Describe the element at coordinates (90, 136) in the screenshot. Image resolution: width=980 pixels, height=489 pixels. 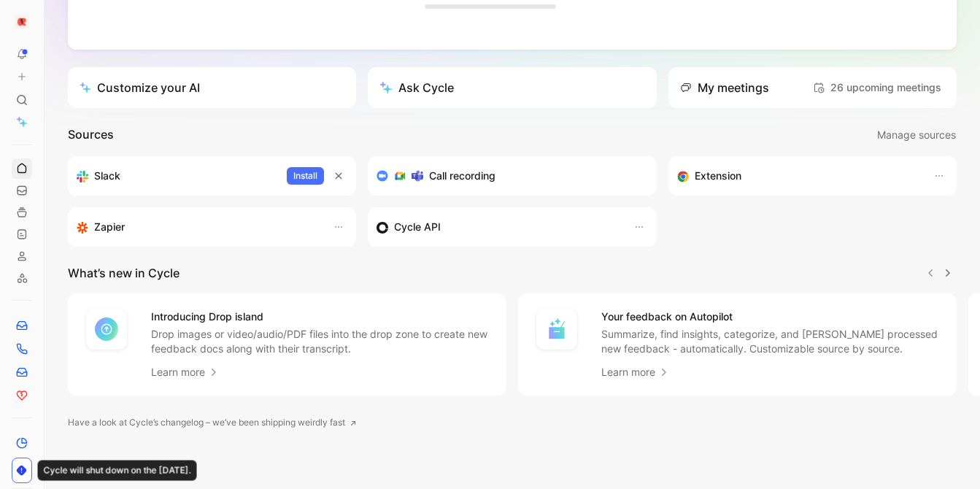
I see `h2: Sources` at that location.